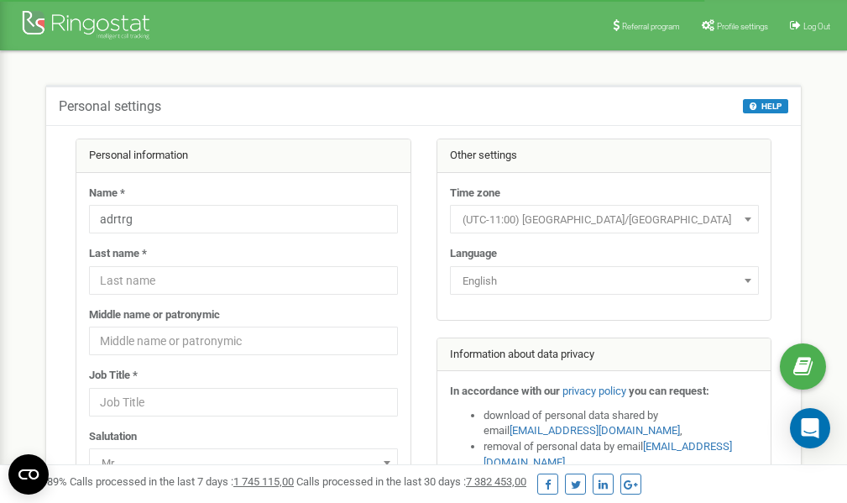 The height and width of the screenshot is (503, 847). I want to click on button: HELP, so click(766, 106).